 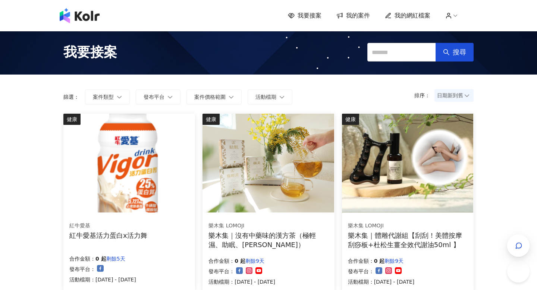 I want to click on span: 我的網紅檔案, so click(x=412, y=16).